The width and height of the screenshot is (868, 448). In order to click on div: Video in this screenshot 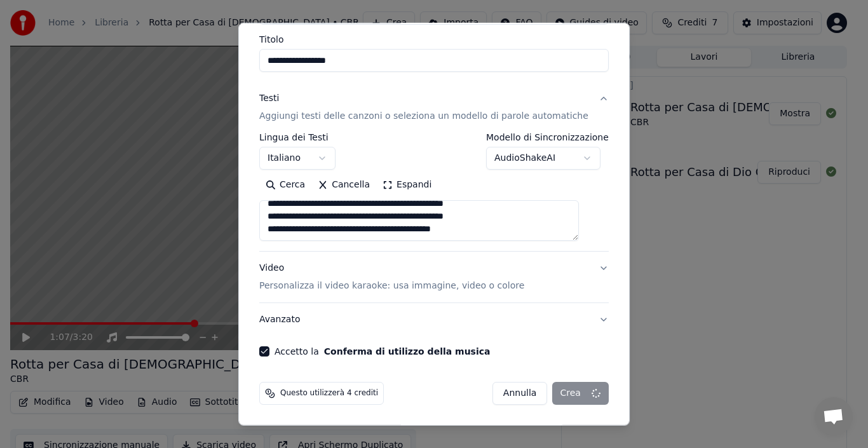, I will do `click(392, 277)`.